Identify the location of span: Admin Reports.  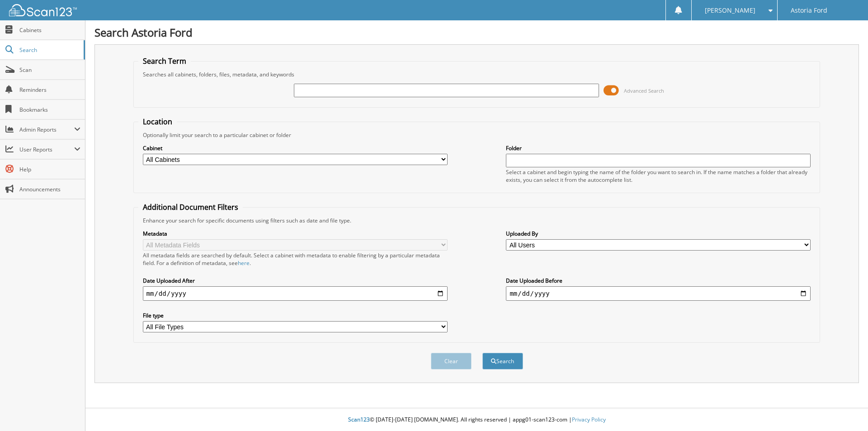
(47, 129).